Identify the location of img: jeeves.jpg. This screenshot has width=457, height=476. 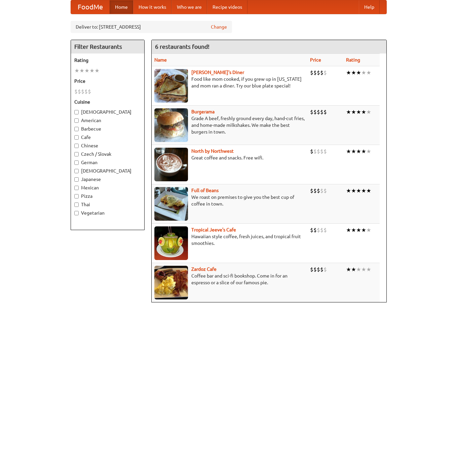
(171, 243).